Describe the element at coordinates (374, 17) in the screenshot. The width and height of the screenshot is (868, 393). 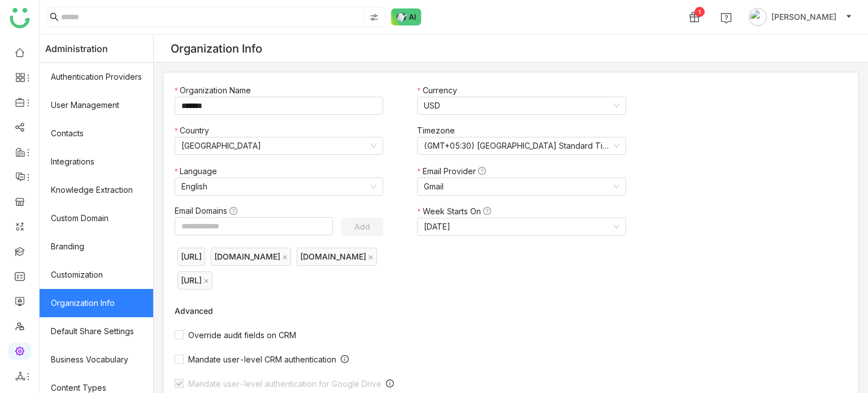
I see `img: search-type.svg` at that location.